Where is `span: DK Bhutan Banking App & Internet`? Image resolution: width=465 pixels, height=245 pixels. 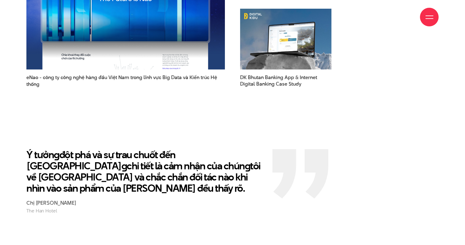
span: DK Bhutan Banking App & Internet is located at coordinates (286, 81).